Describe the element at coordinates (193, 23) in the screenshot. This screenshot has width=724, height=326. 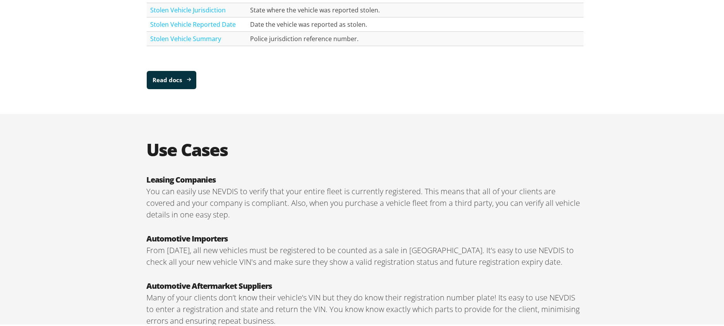
I see `a: Stolen Vehicle Reported Date` at that location.